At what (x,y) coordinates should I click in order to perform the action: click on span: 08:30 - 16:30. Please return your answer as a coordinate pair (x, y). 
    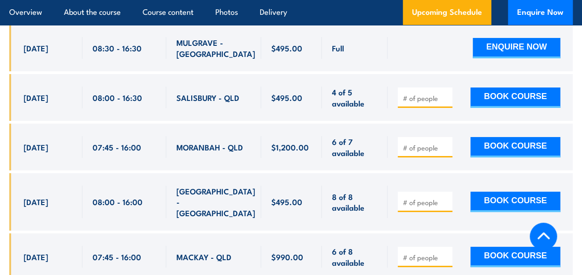
    Looking at the image, I should click on (117, 48).